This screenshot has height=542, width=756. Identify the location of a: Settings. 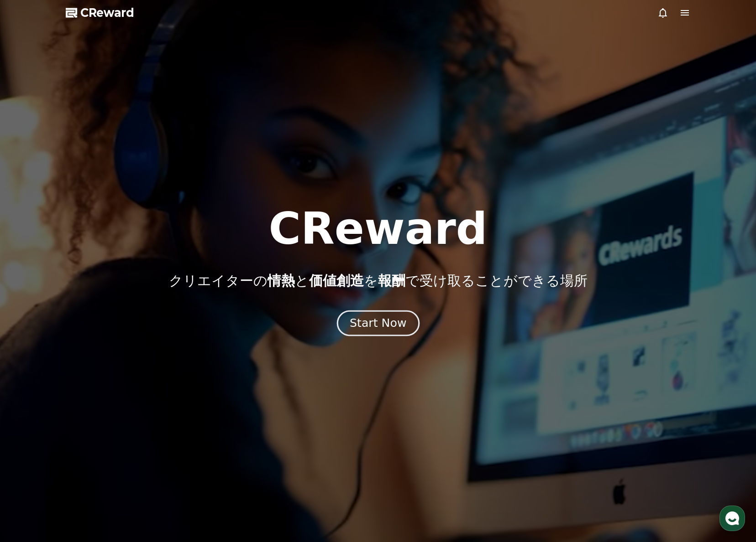
(147, 300).